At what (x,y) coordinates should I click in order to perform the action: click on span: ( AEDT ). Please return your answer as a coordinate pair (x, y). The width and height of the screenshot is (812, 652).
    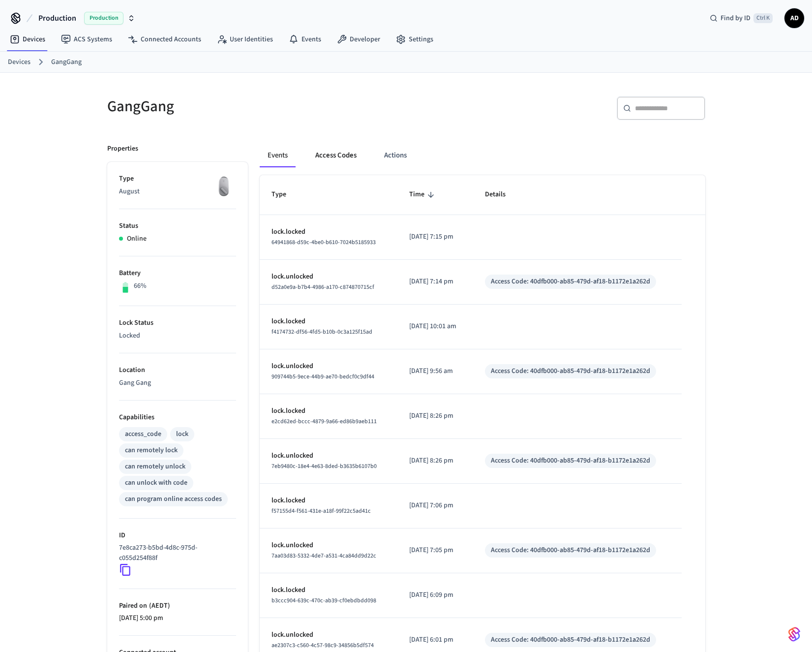
    Looking at the image, I should click on (158, 605).